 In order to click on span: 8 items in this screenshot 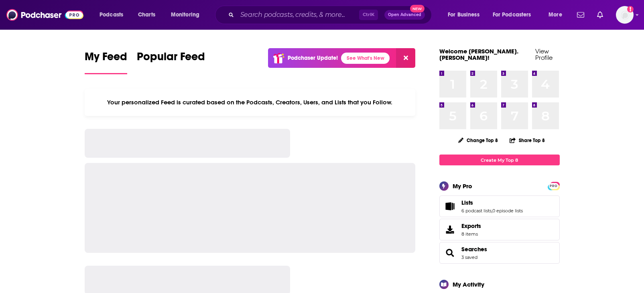, I will do `click(472, 235)`.